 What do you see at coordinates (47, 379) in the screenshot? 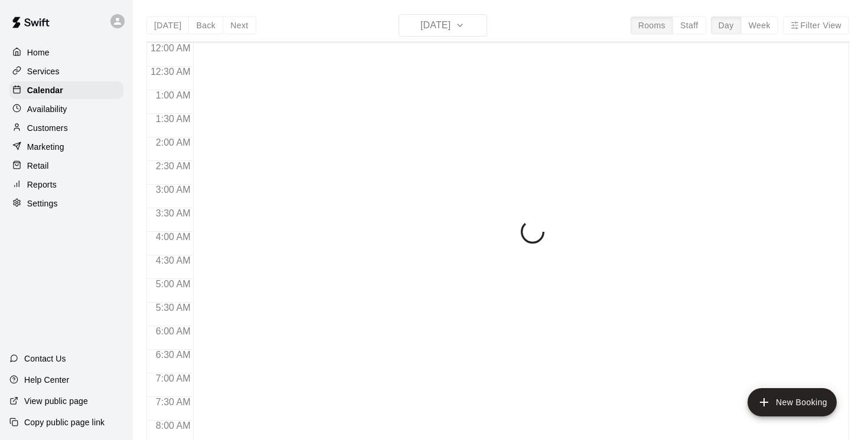
I see `p: Help Center` at bounding box center [47, 379].